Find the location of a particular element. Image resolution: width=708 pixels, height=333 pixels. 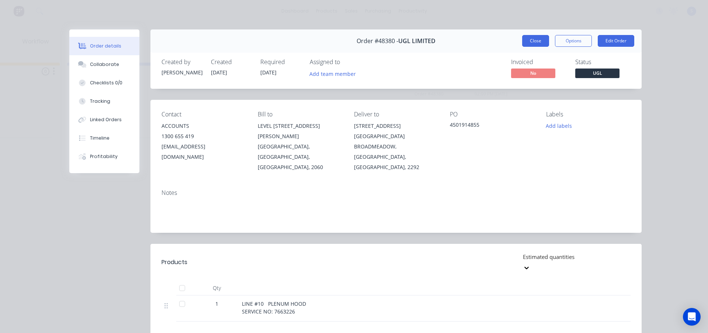

div: PO is located at coordinates (492, 114).